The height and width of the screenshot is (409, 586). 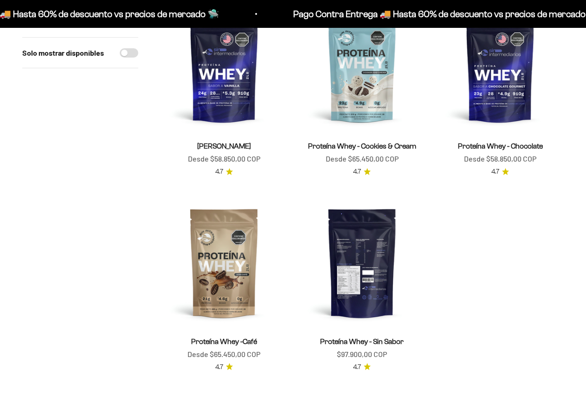 I want to click on a: Proteína Whey - Cookies & Cream, so click(x=362, y=146).